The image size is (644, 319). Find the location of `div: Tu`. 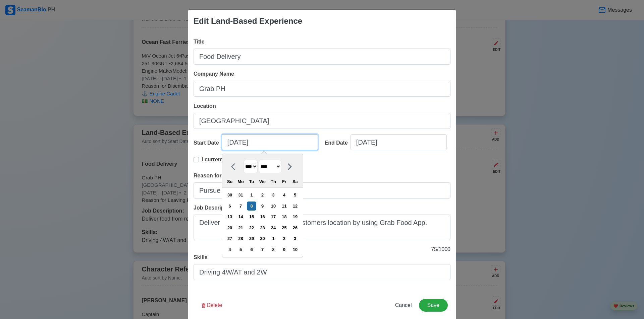

div: Tu is located at coordinates (251, 182).